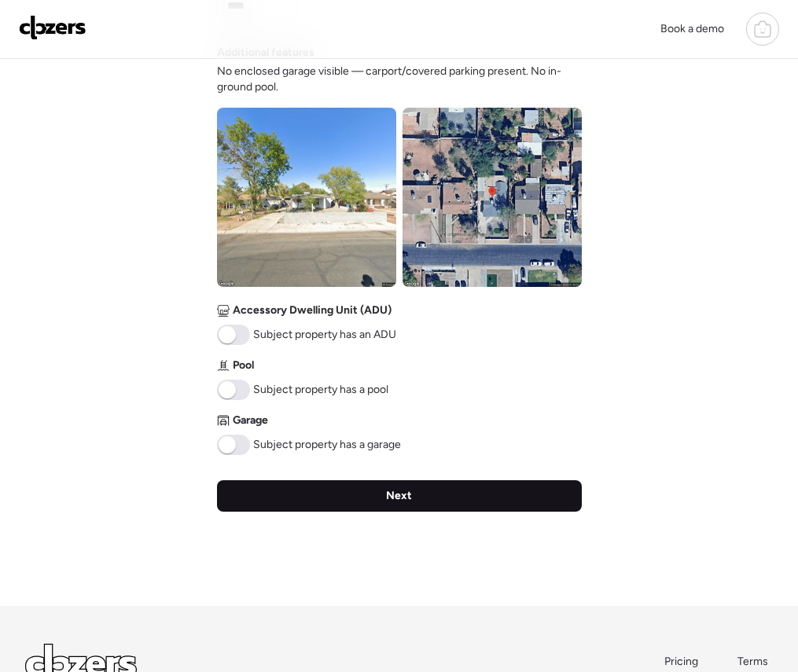 The image size is (798, 672). What do you see at coordinates (325, 335) in the screenshot?
I see `span: Subject property has an ADU` at bounding box center [325, 335].